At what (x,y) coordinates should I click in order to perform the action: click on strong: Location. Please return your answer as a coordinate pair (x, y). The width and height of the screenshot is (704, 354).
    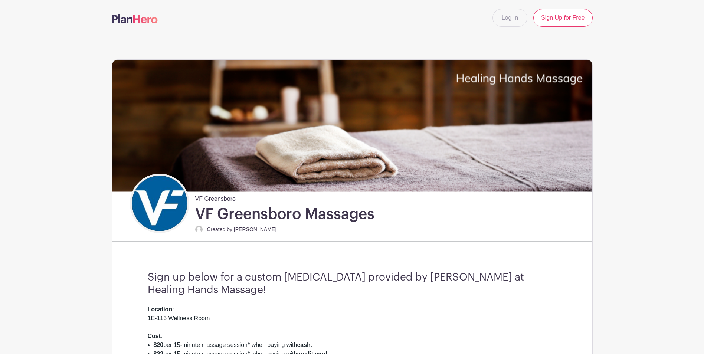
    Looking at the image, I should click on (160, 309).